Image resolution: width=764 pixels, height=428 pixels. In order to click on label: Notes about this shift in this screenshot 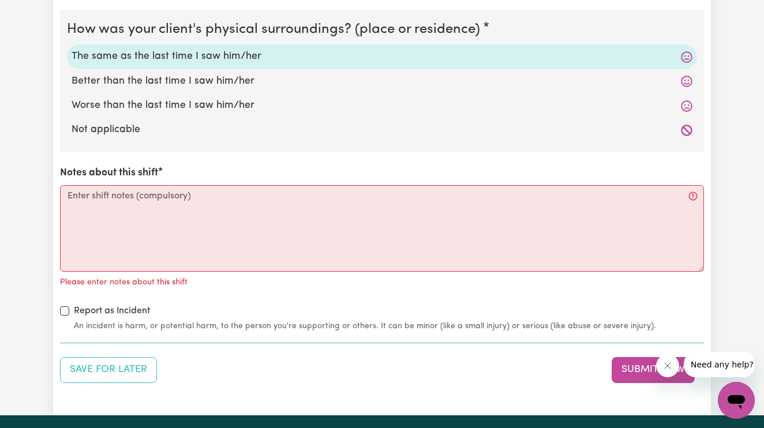, I will do `click(109, 173)`.